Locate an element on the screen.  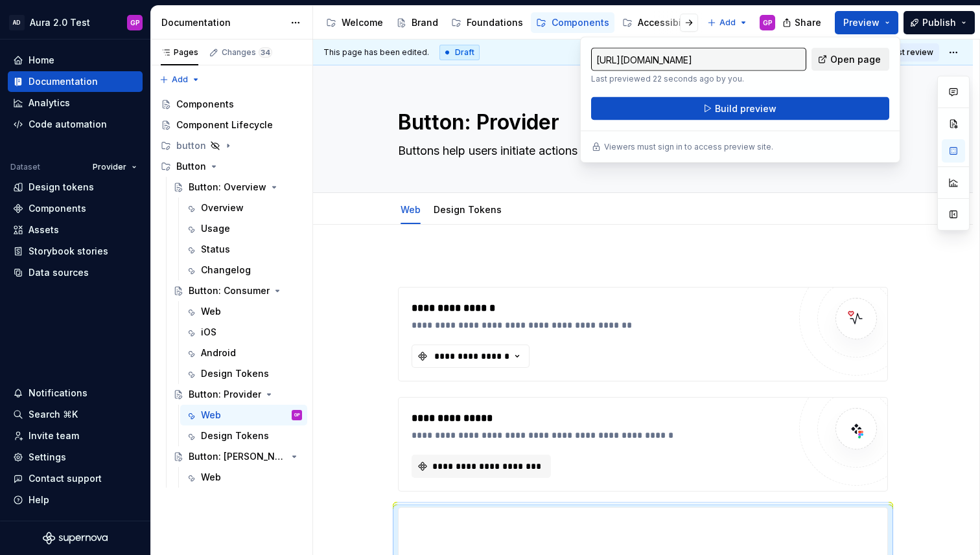
div: Storybook stories is located at coordinates (68, 251).